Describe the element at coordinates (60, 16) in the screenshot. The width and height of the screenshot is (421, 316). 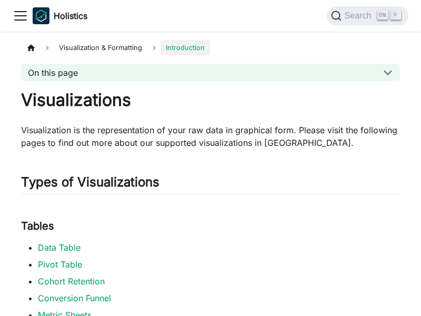
I see `a: HolisticsHolistics` at that location.